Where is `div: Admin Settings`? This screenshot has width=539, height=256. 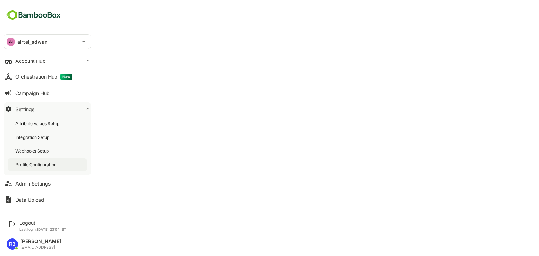
div: Admin Settings is located at coordinates (33, 184).